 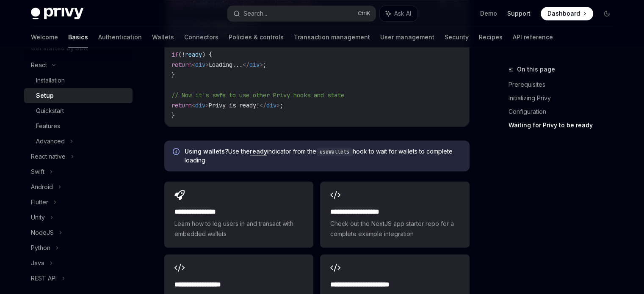 What do you see at coordinates (403, 14) in the screenshot?
I see `span: Ask AI` at bounding box center [403, 14].